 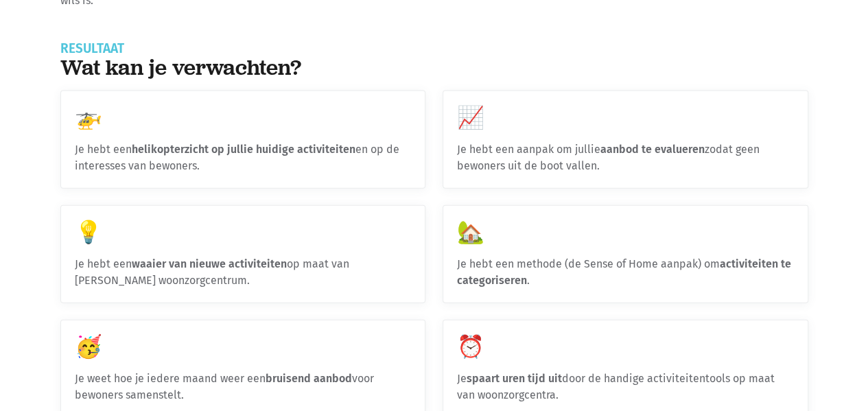 I want to click on strong: aanbod te evalueren, so click(x=653, y=148).